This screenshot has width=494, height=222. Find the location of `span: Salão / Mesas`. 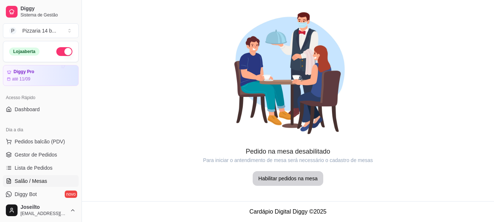

span: Salão / Mesas is located at coordinates (31, 181).